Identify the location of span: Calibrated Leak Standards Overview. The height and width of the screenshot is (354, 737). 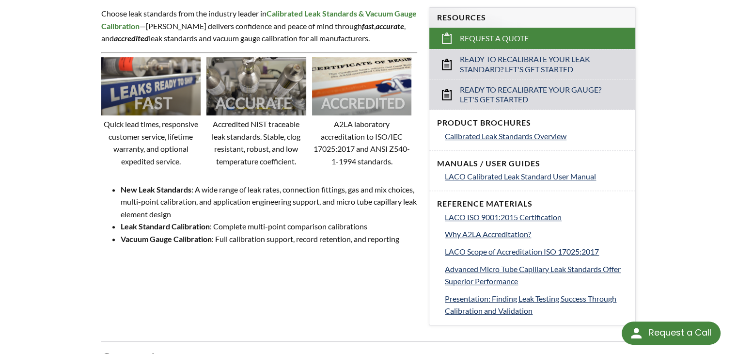
(505, 136).